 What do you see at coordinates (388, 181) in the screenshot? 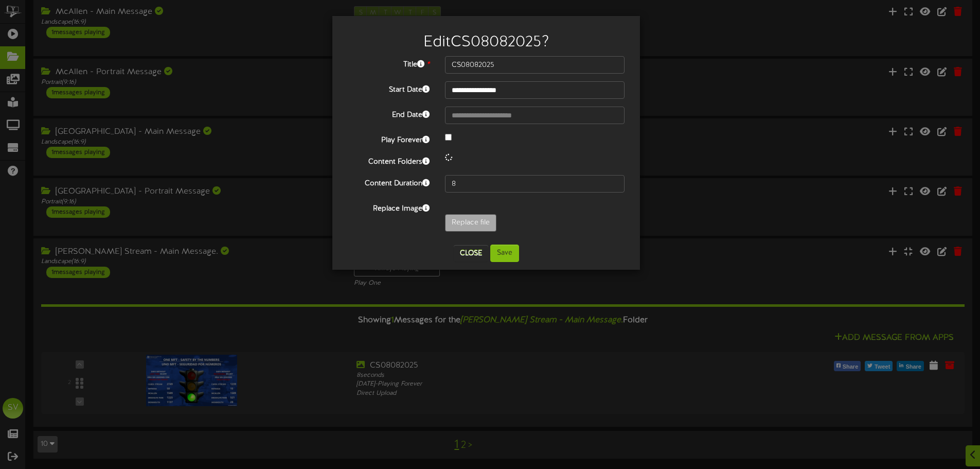
I see `label: Content Duration` at bounding box center [388, 181].